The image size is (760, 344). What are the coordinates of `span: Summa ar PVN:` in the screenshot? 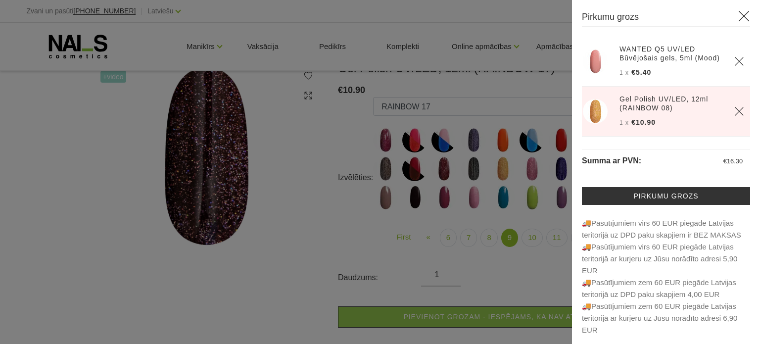 It's located at (611, 160).